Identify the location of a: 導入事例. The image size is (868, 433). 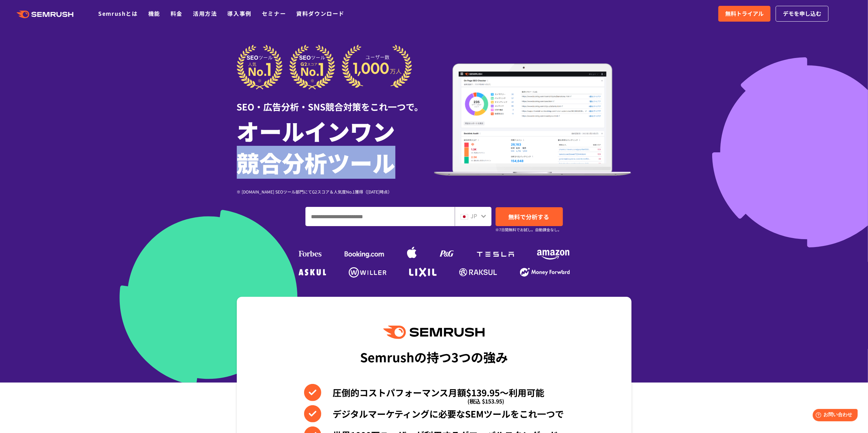
(240, 13).